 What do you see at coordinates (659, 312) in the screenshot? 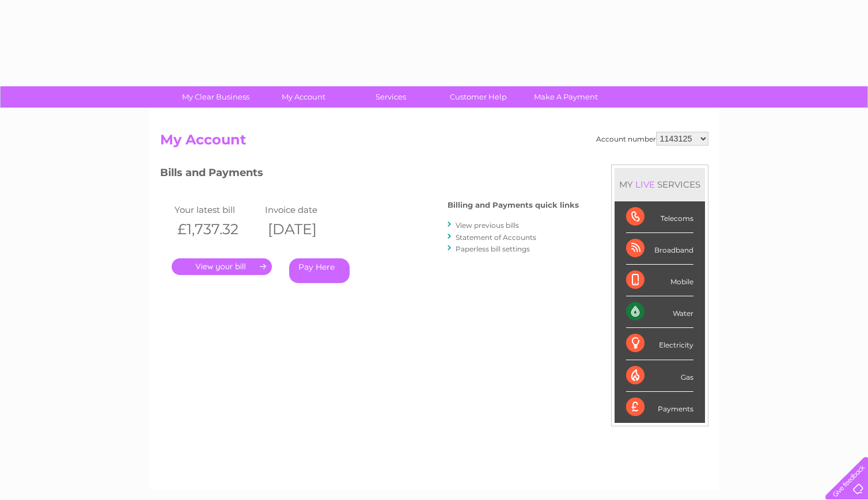
I see `div: Water` at bounding box center [659, 312].